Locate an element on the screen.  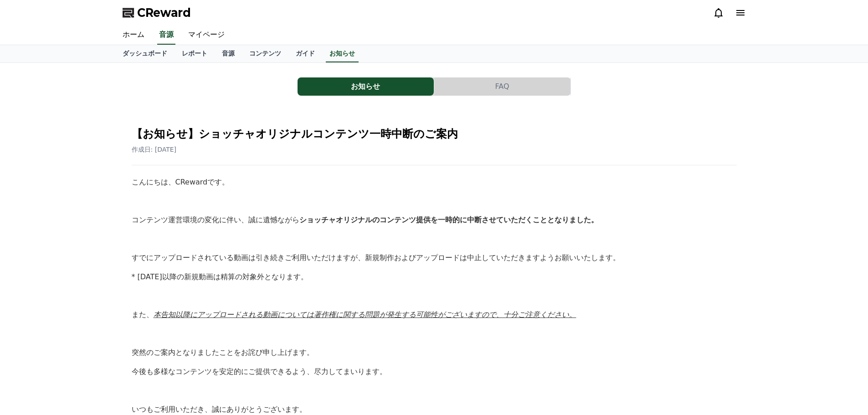
a: FAQ is located at coordinates (502, 86).